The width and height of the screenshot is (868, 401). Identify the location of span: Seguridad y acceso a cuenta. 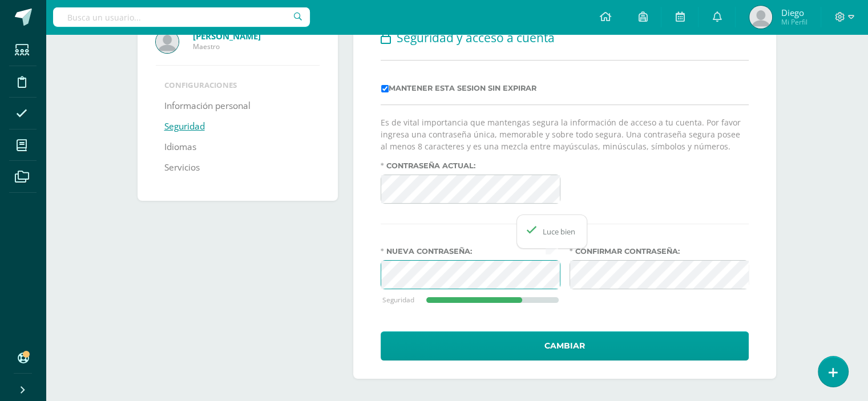
(475, 38).